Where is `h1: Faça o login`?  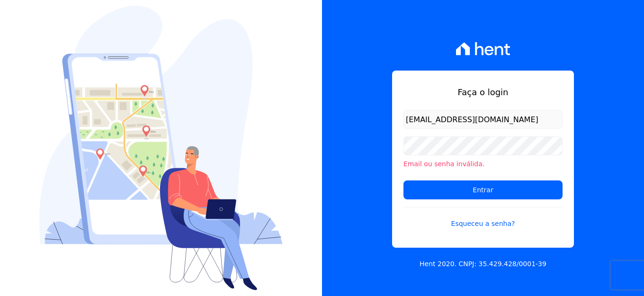
h1: Faça o login is located at coordinates (482, 92).